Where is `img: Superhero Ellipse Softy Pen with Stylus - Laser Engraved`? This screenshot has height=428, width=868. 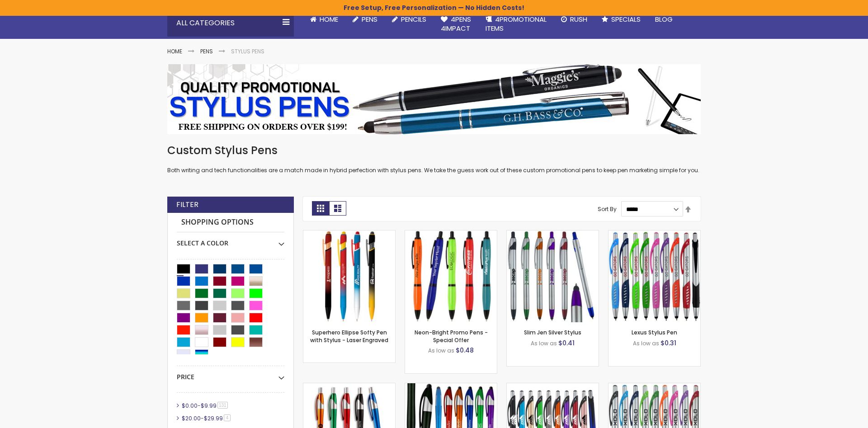 img: Superhero Ellipse Softy Pen with Stylus - Laser Engraved is located at coordinates (349, 276).